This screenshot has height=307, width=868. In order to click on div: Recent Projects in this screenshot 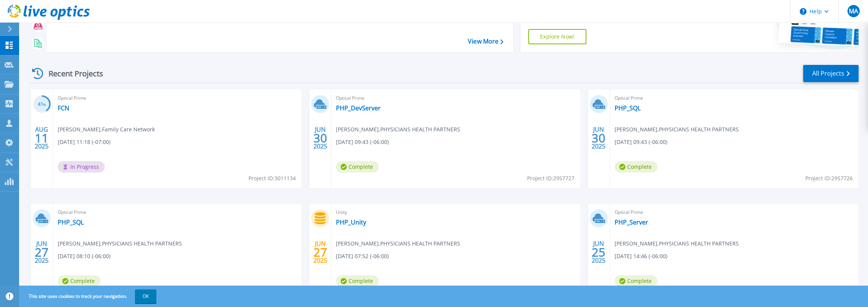, I will do `click(71, 73)`.